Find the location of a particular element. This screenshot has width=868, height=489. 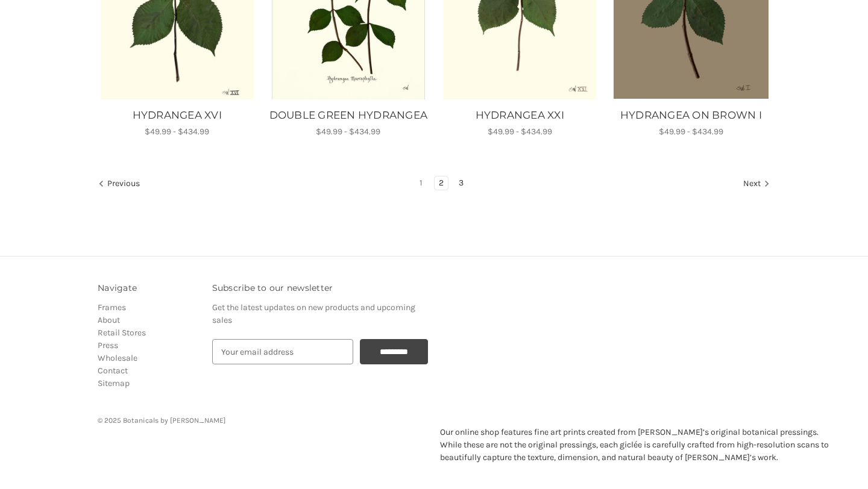

a: Contact is located at coordinates (113, 371).